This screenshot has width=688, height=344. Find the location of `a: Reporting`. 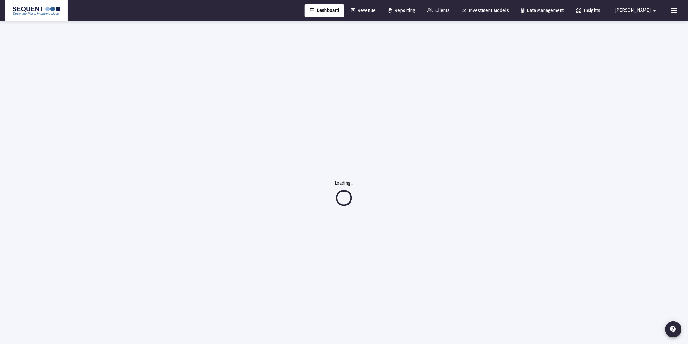

a: Reporting is located at coordinates (401, 11).